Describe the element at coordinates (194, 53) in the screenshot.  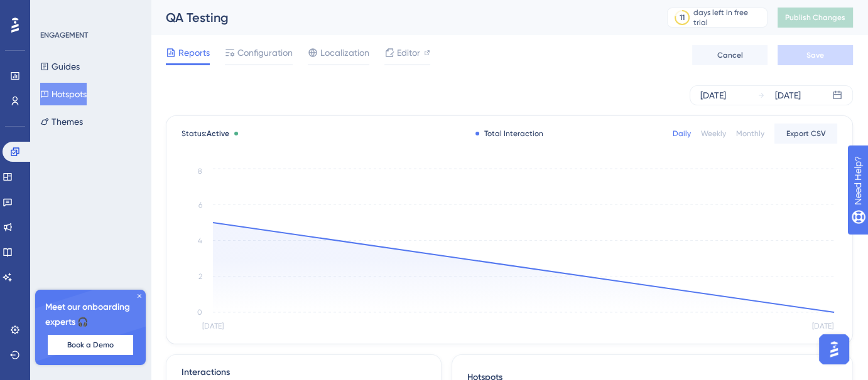
I see `span: Reports` at that location.